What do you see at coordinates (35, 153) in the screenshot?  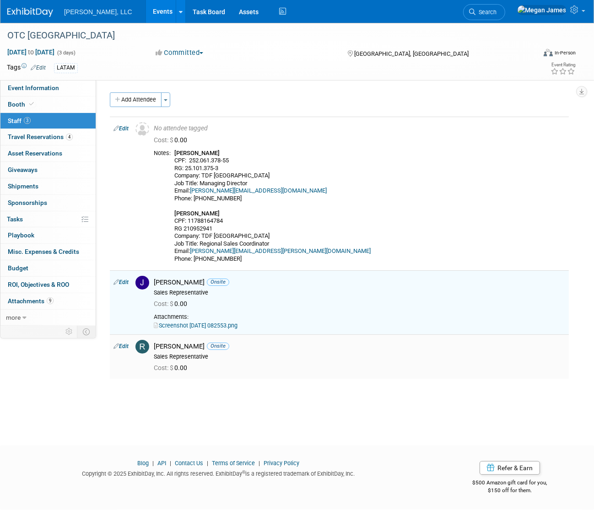 I see `span: Asset Reservations` at bounding box center [35, 153].